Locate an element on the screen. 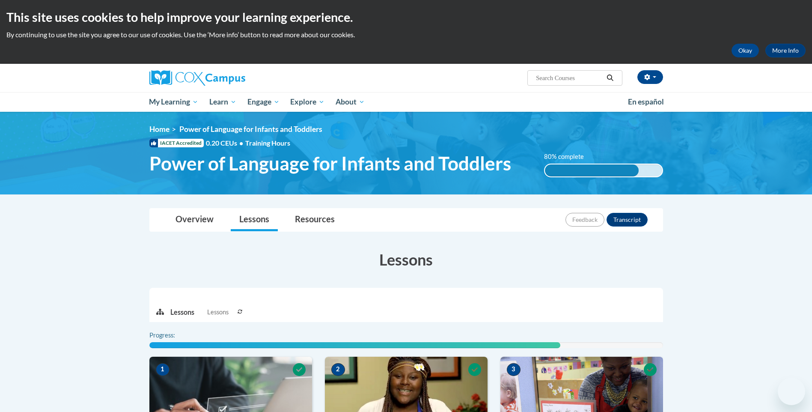 The image size is (812, 412). label: Progress: is located at coordinates (174, 335).